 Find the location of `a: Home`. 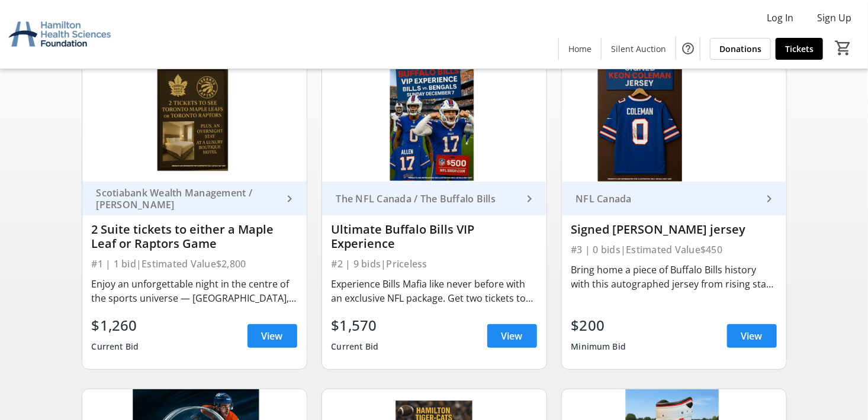

a: Home is located at coordinates (580, 49).